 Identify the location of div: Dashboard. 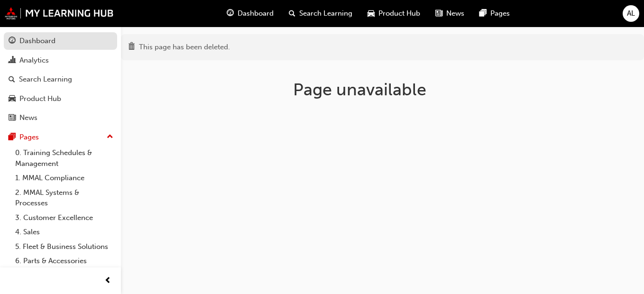
(37, 41).